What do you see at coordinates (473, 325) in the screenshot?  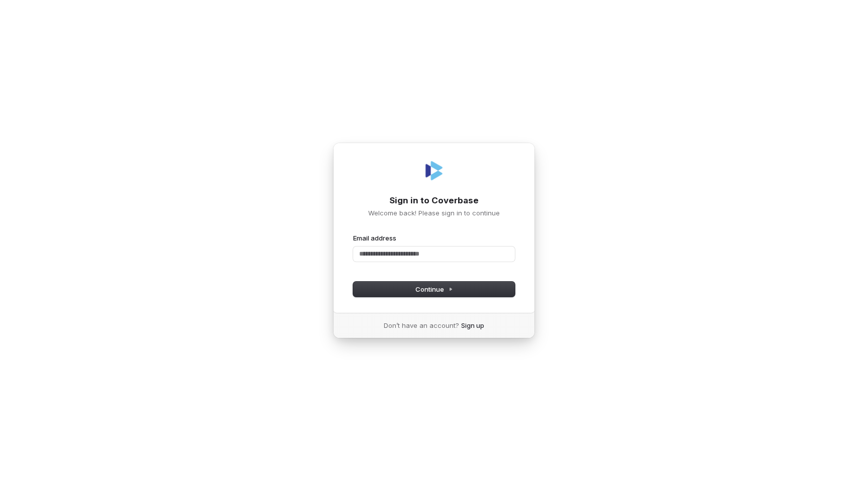 I see `a: Sign up` at bounding box center [473, 325].